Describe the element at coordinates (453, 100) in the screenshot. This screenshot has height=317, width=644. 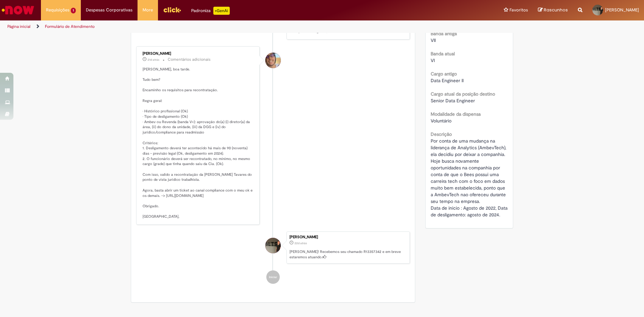
I see `span: Senior Data Engineer` at that location.